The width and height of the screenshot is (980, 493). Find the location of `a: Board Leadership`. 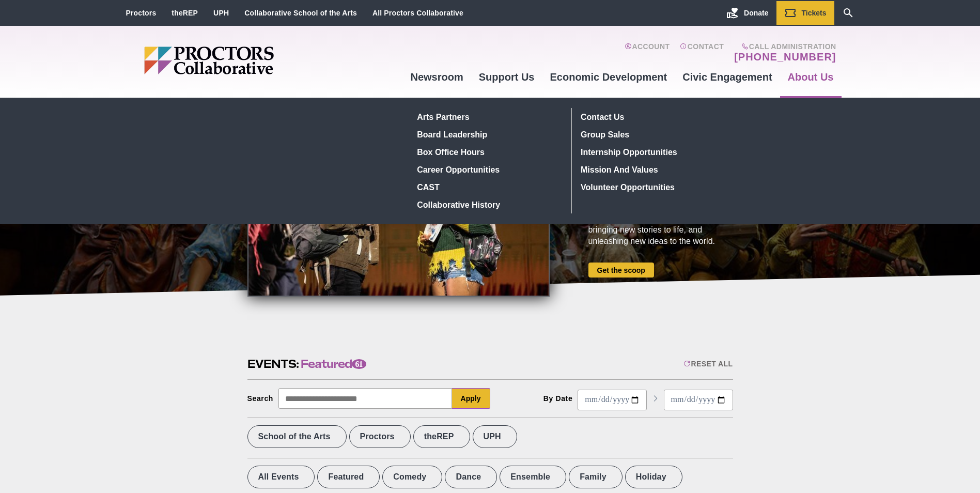

a: Board Leadership is located at coordinates (488, 134).